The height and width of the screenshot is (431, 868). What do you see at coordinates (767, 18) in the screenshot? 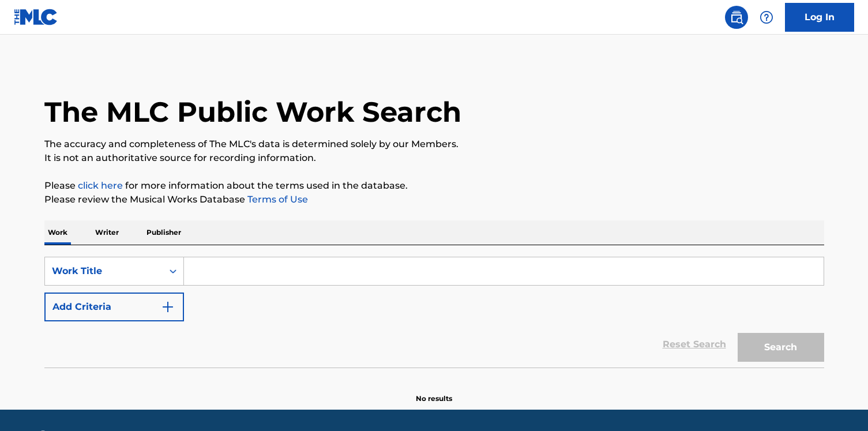
I see `div: Help` at bounding box center [767, 18].